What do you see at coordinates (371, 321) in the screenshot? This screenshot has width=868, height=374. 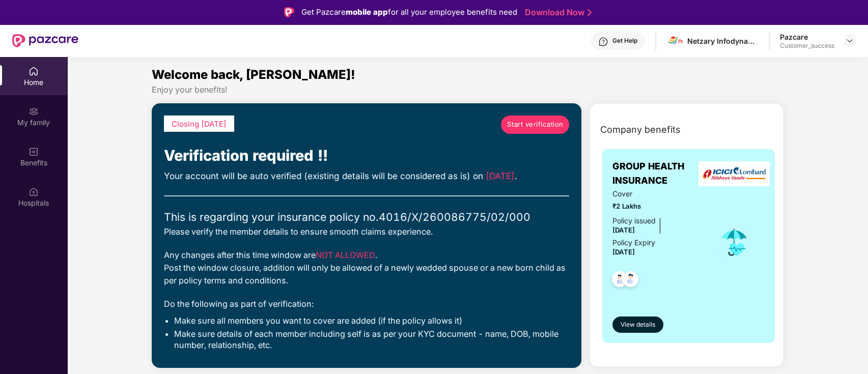 I see `li: Make sure all members you want to cover are added (if the policy allows it)` at bounding box center [371, 321].